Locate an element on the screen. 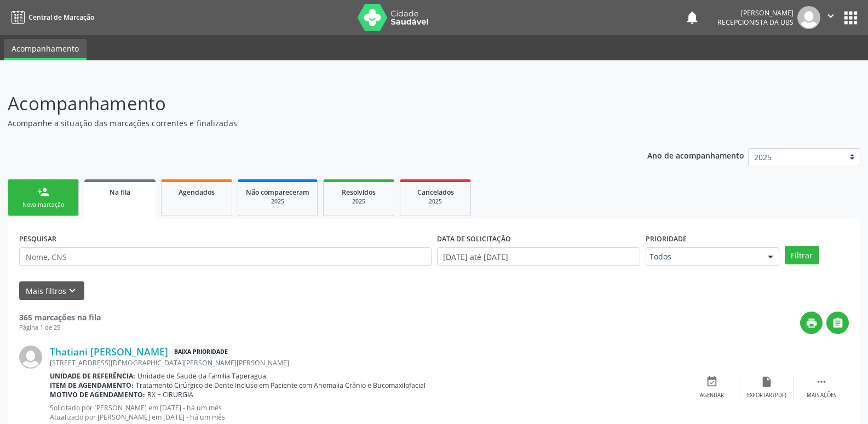 Image resolution: width=868 pixels, height=424 pixels. b: Unidade de referência: is located at coordinates (92, 375).